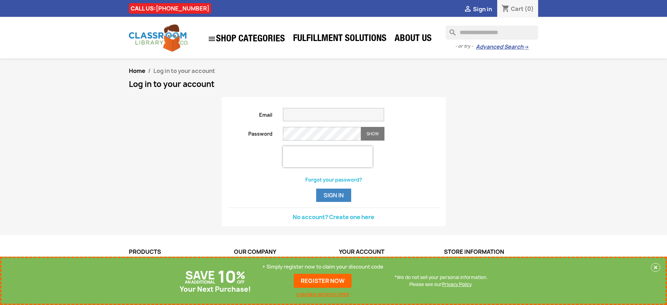 The image size is (667, 305). What do you see at coordinates (491, 252) in the screenshot?
I see `p: Store information` at bounding box center [491, 252].